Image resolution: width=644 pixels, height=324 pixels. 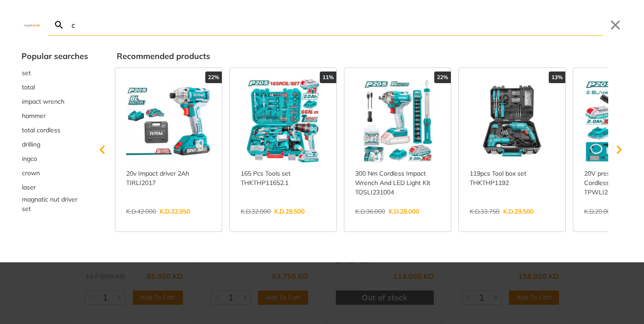 I want to click on span: ingco, so click(x=29, y=159).